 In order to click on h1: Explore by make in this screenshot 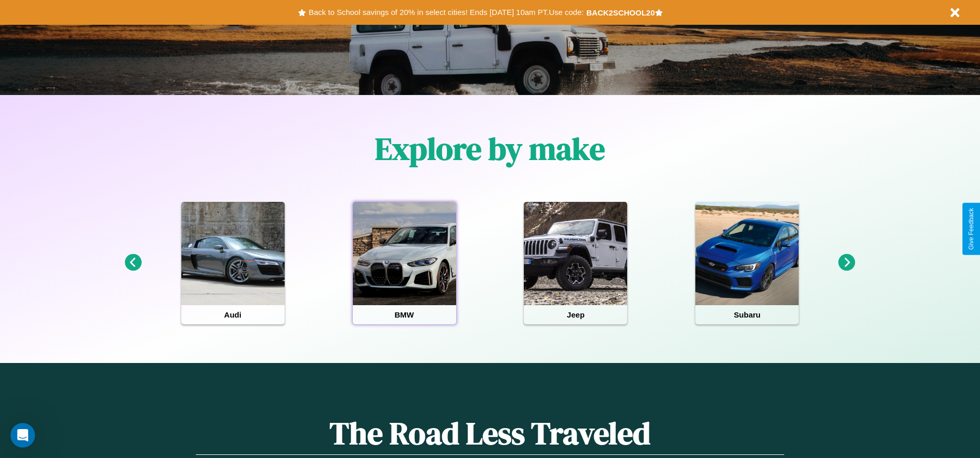, I will do `click(490, 149)`.